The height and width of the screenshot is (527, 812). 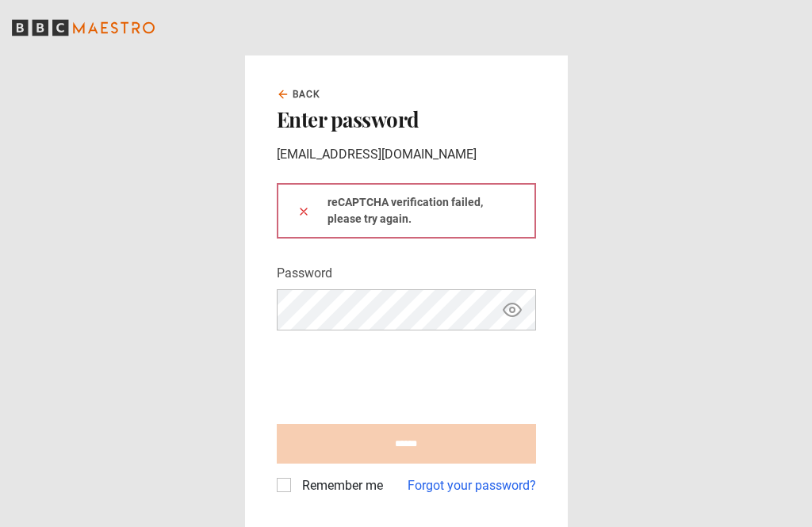 I want to click on a: Forgot your password?, so click(x=472, y=487).